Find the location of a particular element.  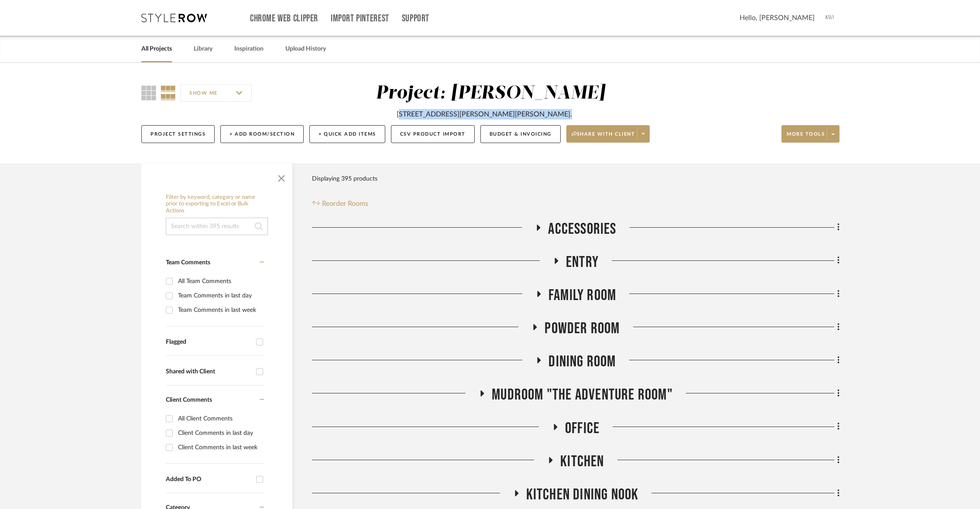

a: Upload History is located at coordinates (306, 48).